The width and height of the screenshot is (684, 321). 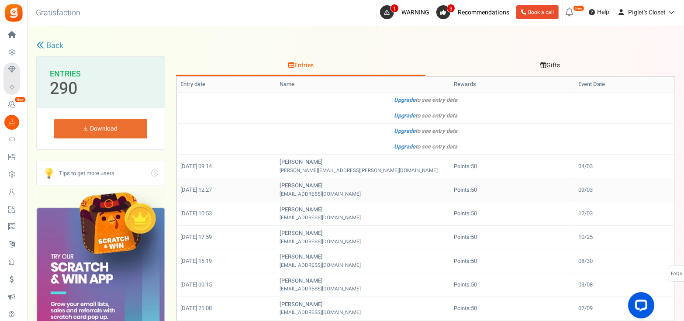 What do you see at coordinates (415, 12) in the screenshot?
I see `span: WARNING` at bounding box center [415, 12].